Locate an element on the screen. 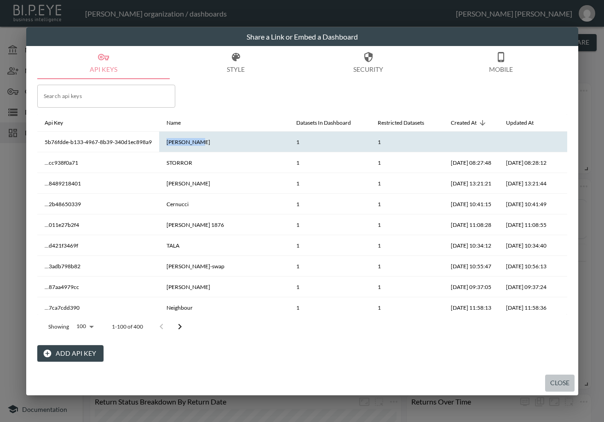 The height and width of the screenshot is (422, 604). th: ...7ca7cdd390 is located at coordinates (98, 307).